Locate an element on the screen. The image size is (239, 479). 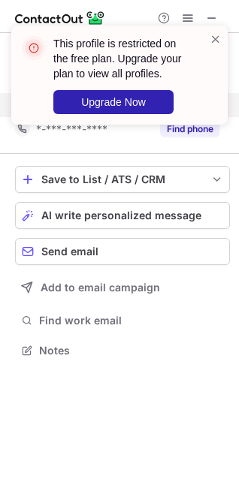
div: Save to List / ATS / CRM is located at coordinates (122, 180).